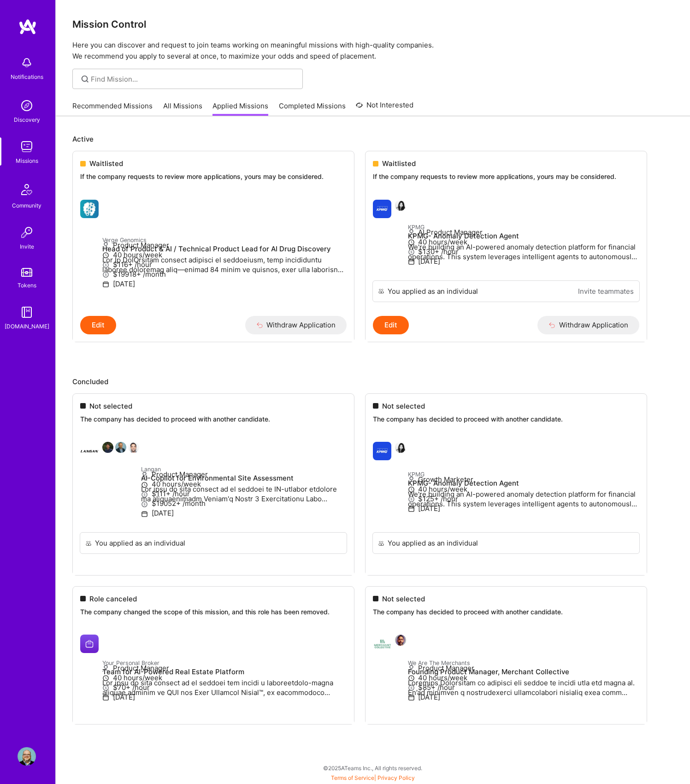 This screenshot has height=784, width=690. What do you see at coordinates (193, 79) in the screenshot?
I see `input: Find Mission...` at bounding box center [193, 79].